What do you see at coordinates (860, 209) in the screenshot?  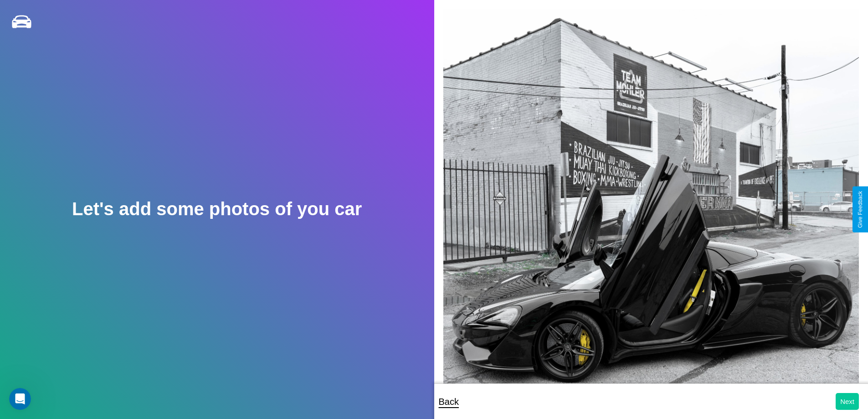 I see `div: Give Feedback` at bounding box center [860, 209].